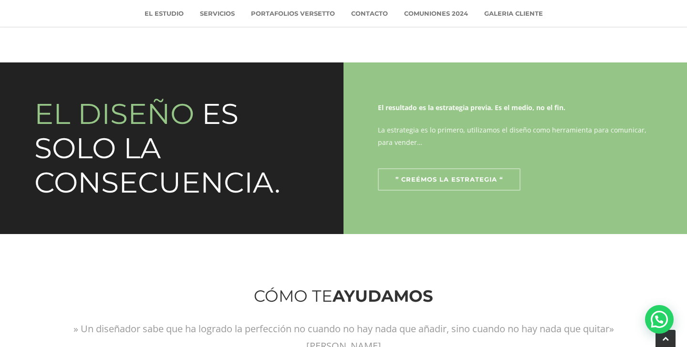 This screenshot has height=347, width=687. I want to click on a: ” Creémos la estrategia “, so click(449, 179).